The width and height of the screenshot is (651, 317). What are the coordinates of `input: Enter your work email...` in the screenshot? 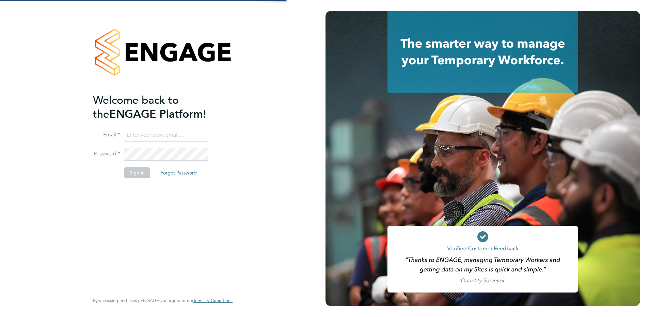 It's located at (166, 135).